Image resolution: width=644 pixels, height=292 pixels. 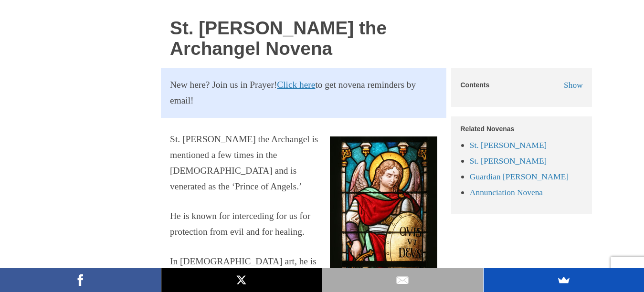 I want to click on p: He is known for interceding for us for protection from evil and for healing., so click(x=303, y=224).